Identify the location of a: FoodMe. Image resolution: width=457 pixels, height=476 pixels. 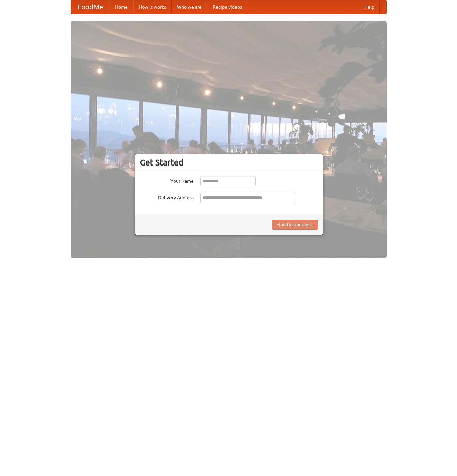
(90, 7).